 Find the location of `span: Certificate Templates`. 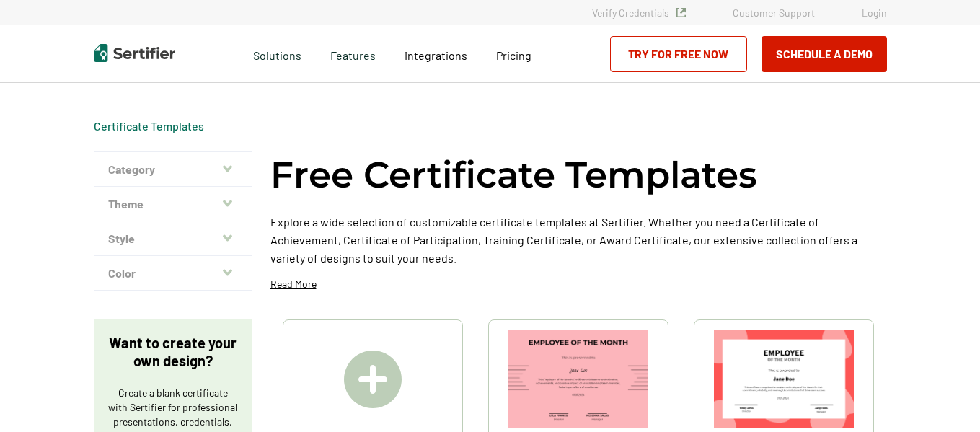

span: Certificate Templates is located at coordinates (148, 126).